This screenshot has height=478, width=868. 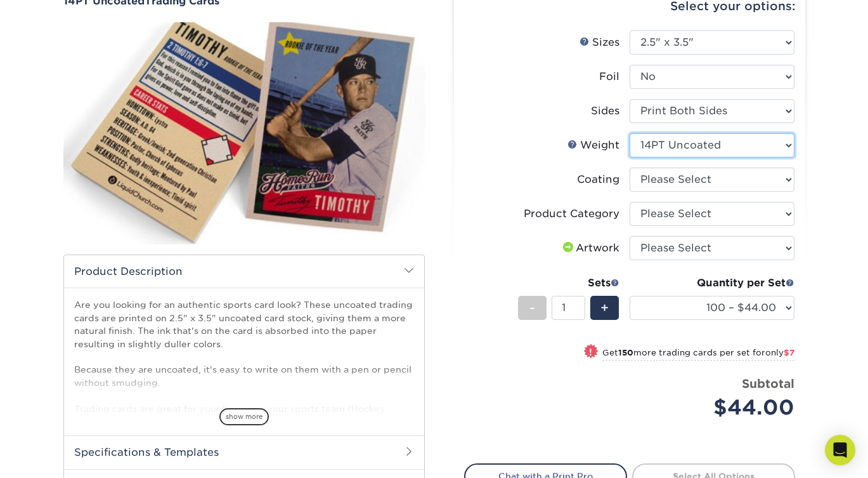 I want to click on div: Sides, so click(x=605, y=111).